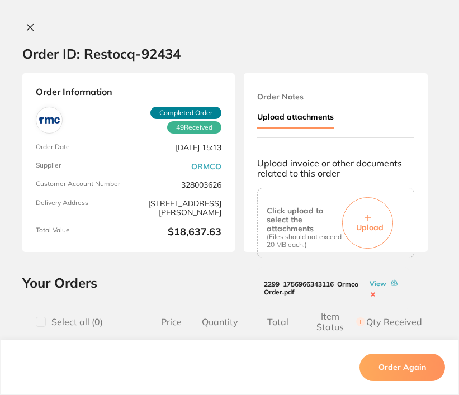  I want to click on h2: Your Orders, so click(229, 283).